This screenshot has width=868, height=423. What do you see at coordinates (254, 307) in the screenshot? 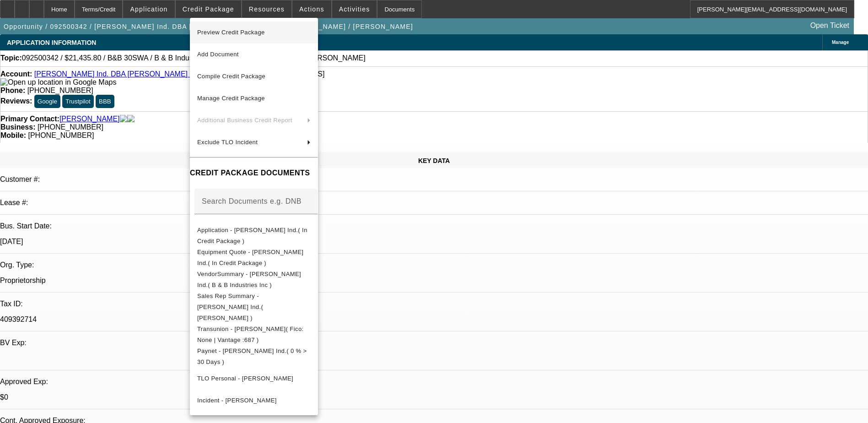
I see `button: Sales Rep Summary - Benny Eskew Ind.( Seeley, Donald )` at bounding box center [254, 307].